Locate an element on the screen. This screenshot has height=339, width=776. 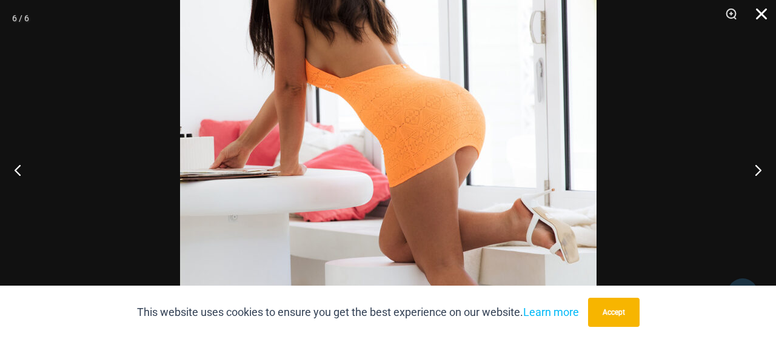
button: Accept is located at coordinates (614, 312).